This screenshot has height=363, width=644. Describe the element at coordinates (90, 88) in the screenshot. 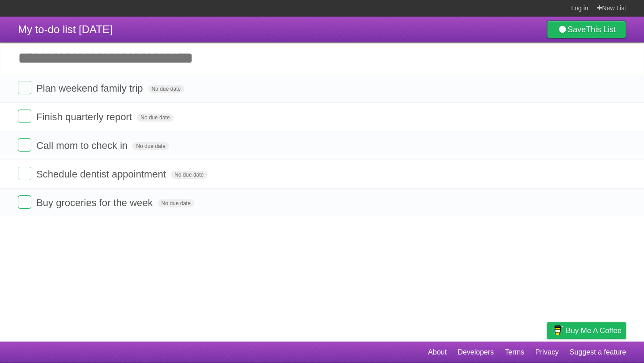

I see `span: Plan weekend family trip` at that location.